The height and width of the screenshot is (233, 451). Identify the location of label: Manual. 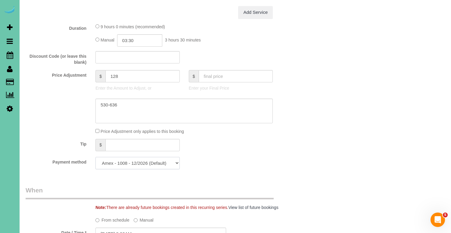
(144, 219).